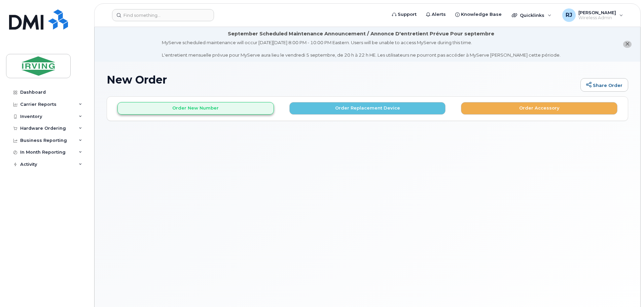 The height and width of the screenshot is (307, 644). I want to click on button: Order Accessory, so click(539, 108).